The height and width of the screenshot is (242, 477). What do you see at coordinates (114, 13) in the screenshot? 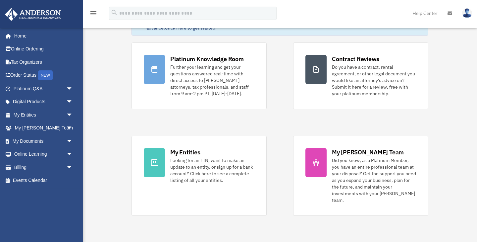
I see `i: search` at bounding box center [114, 13].